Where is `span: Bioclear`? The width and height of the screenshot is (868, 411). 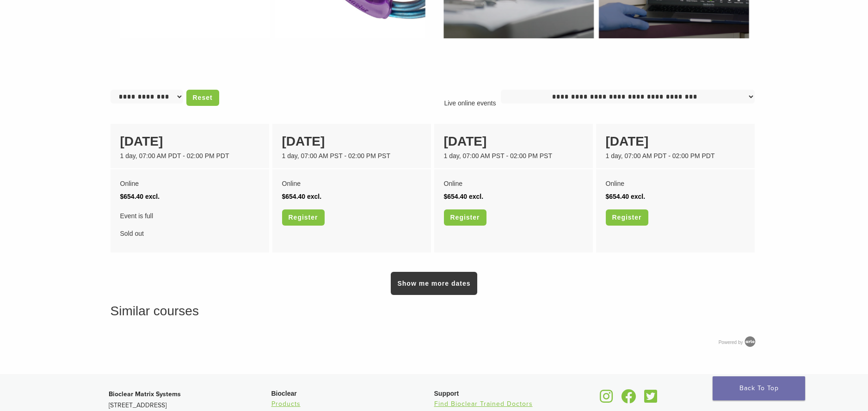 span: Bioclear is located at coordinates (284, 393).